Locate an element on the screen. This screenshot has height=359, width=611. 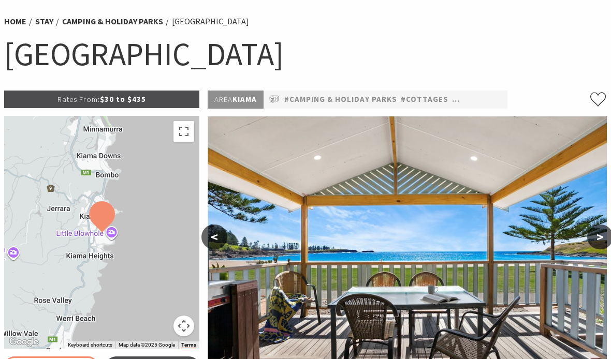
a: Stay is located at coordinates (44, 21).